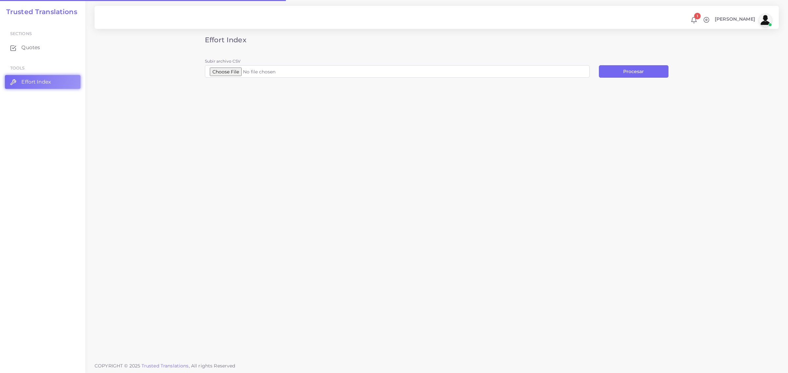  What do you see at coordinates (633, 72) in the screenshot?
I see `button: Procesar` at bounding box center [633, 72].